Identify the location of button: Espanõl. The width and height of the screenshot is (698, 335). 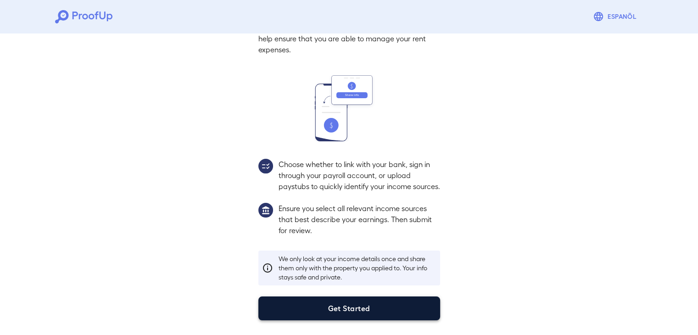
(616, 17).